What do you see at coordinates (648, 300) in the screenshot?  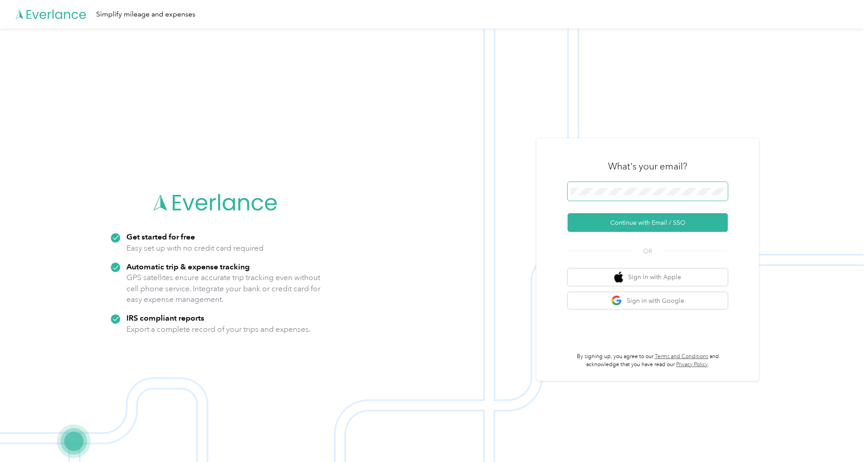 I see `button: google logoSign in with Google` at bounding box center [648, 300].